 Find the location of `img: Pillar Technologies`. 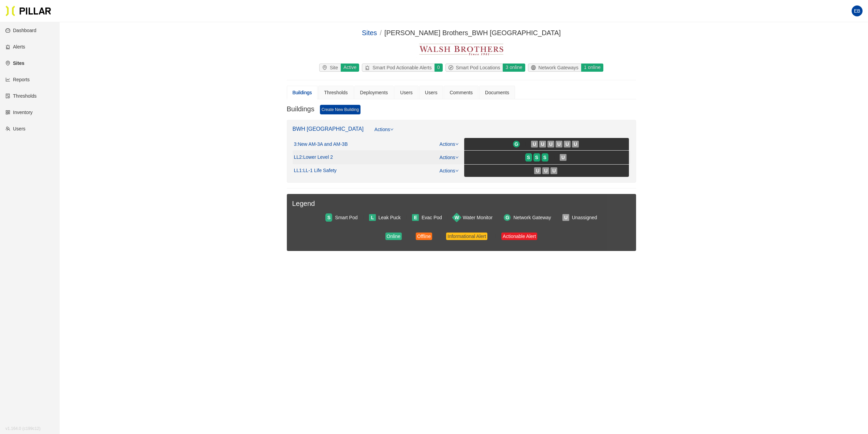

img: Pillar Technologies is located at coordinates (28, 11).